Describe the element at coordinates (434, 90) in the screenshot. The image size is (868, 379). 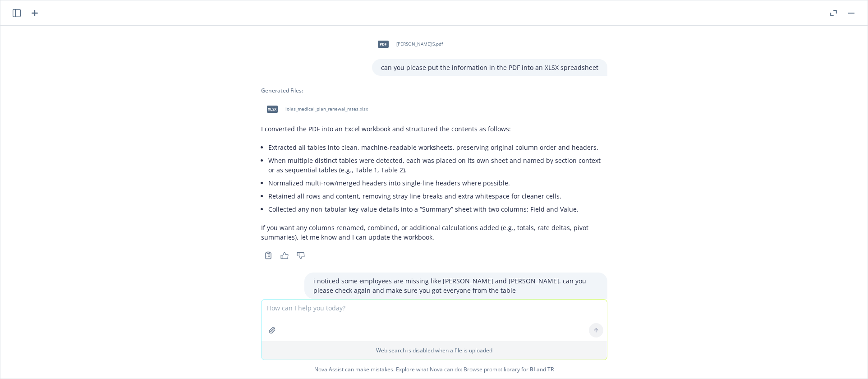
I see `div: Generated Files:` at that location.